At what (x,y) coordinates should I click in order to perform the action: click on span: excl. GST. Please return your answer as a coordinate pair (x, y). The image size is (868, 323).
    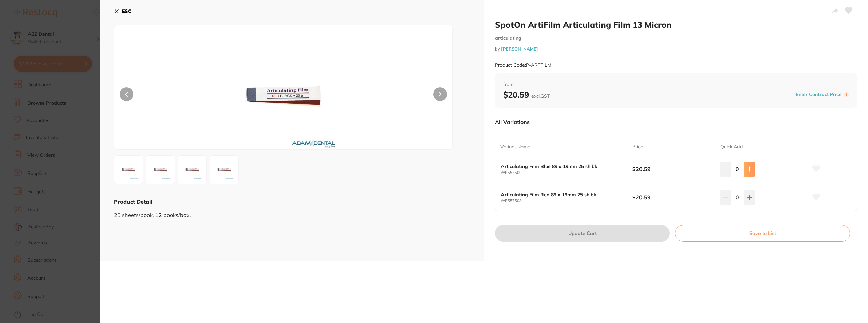
    Looking at the image, I should click on (541, 96).